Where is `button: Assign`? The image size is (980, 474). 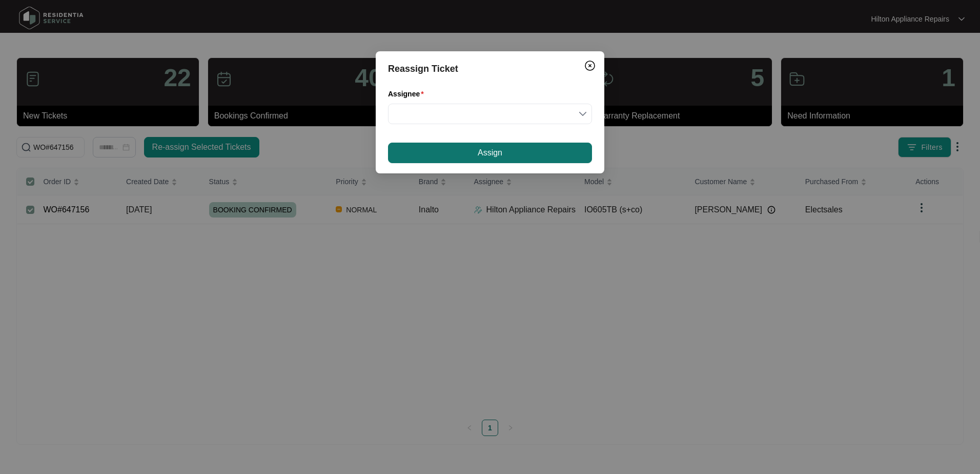
button: Assign is located at coordinates (490, 153).